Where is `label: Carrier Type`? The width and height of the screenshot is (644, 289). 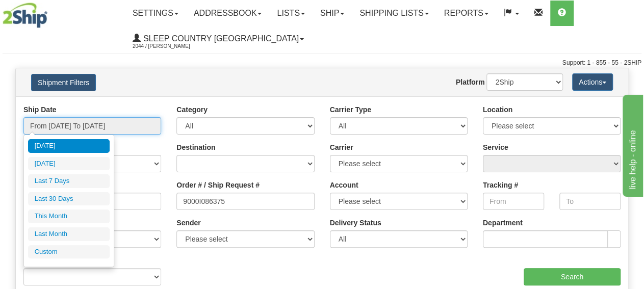
label: Carrier Type is located at coordinates (350, 109).